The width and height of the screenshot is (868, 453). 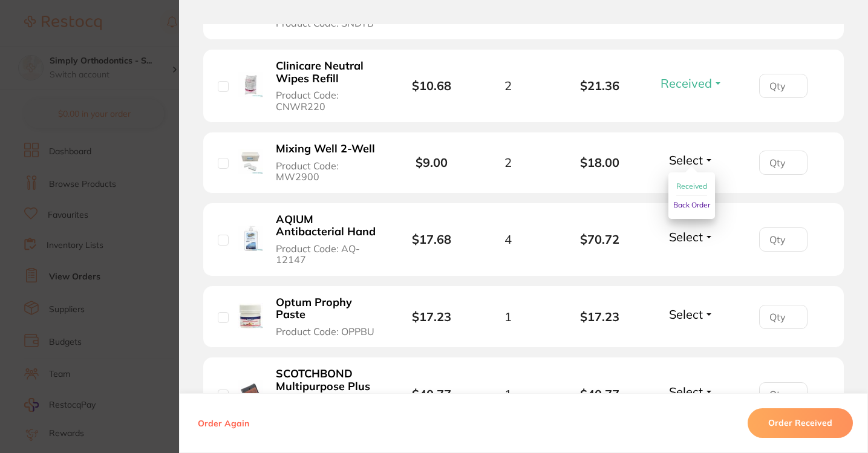 What do you see at coordinates (431, 239) in the screenshot?
I see `b: $17.68` at bounding box center [431, 239].